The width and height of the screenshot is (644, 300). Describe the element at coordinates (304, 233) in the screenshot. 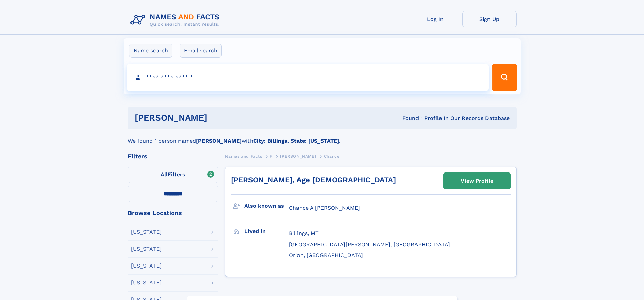

I see `span: Billings, MT` at that location.